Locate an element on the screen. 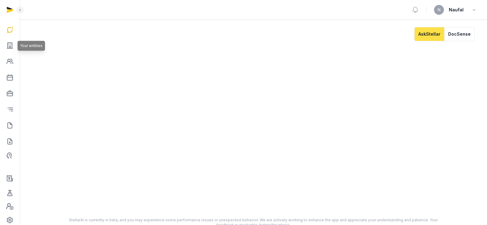 Image resolution: width=487 pixels, height=225 pixels. button: AskStellar is located at coordinates (429, 34).